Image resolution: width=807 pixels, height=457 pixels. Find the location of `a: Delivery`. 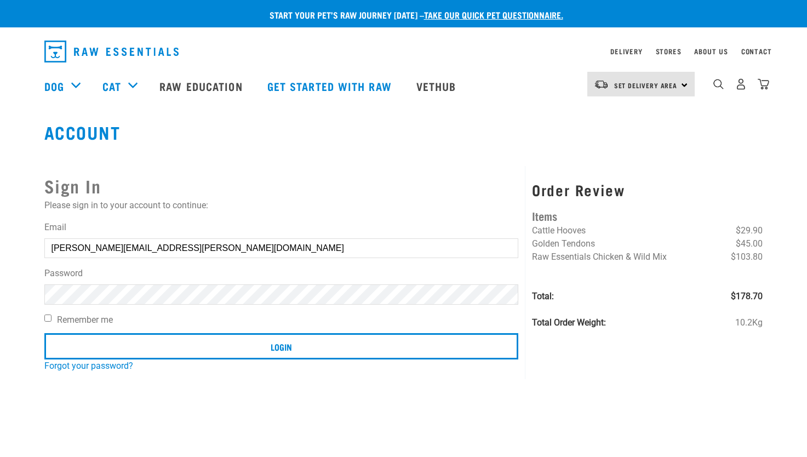

a: Delivery is located at coordinates (626, 51).